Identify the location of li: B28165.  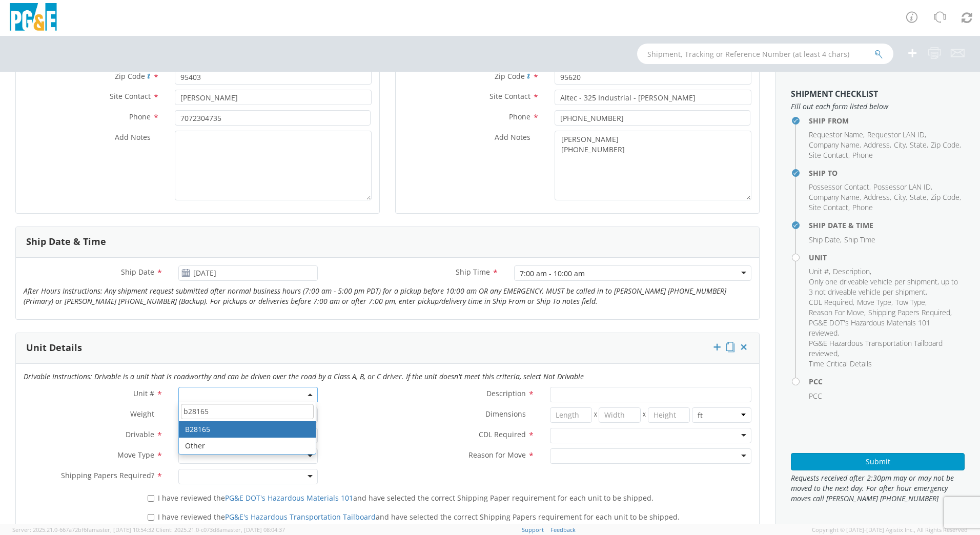
(247, 429).